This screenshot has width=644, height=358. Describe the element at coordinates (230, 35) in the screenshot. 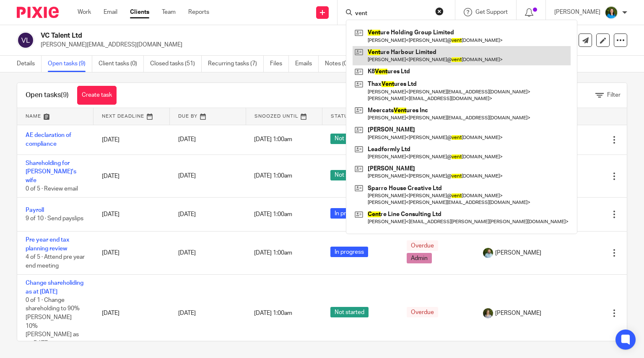

I see `h2: VC Talent Ltd` at that location.